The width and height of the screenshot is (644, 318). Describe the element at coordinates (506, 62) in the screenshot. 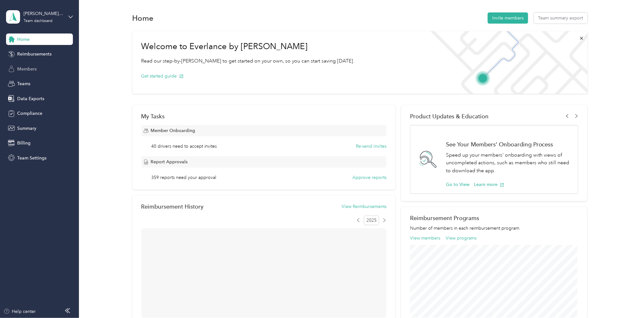

I see `img: Welcome to everlance` at that location.